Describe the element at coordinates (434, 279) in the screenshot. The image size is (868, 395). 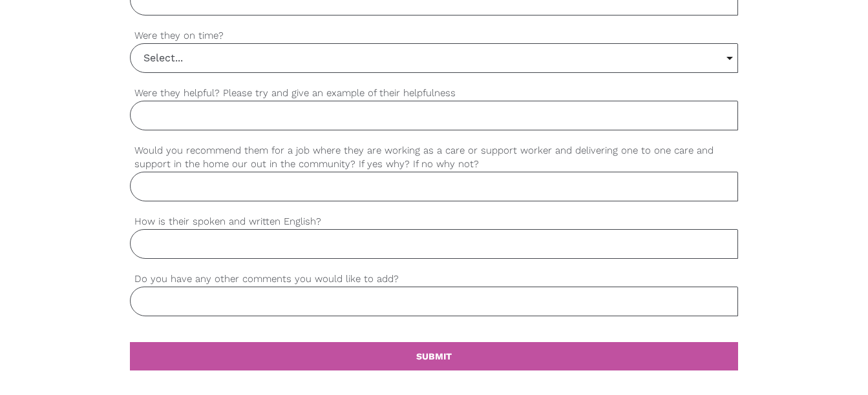
I see `label: Do you have any other comments you would like to add?` at that location.